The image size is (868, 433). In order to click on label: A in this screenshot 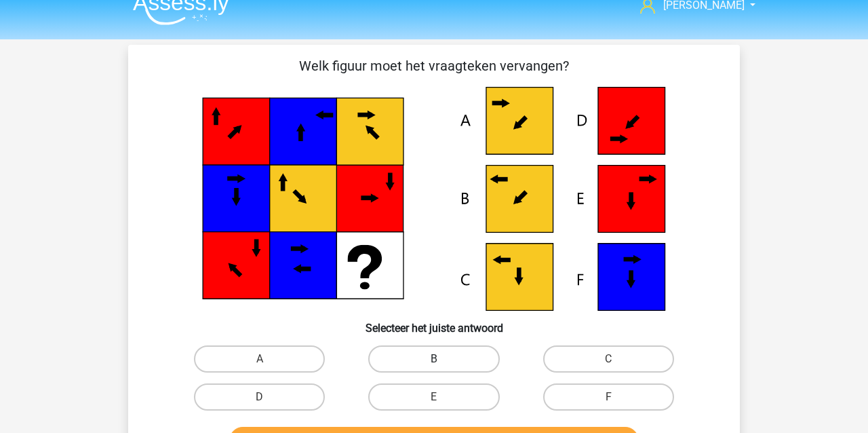, I will do `click(259, 359)`.